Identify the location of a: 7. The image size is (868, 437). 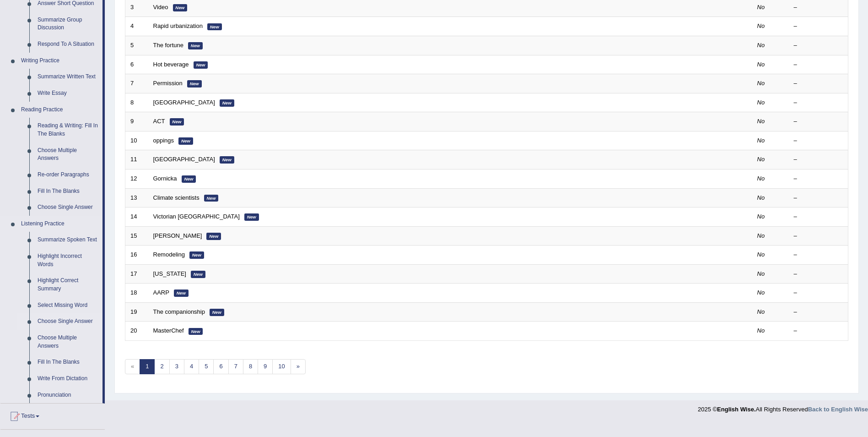
(236, 367).